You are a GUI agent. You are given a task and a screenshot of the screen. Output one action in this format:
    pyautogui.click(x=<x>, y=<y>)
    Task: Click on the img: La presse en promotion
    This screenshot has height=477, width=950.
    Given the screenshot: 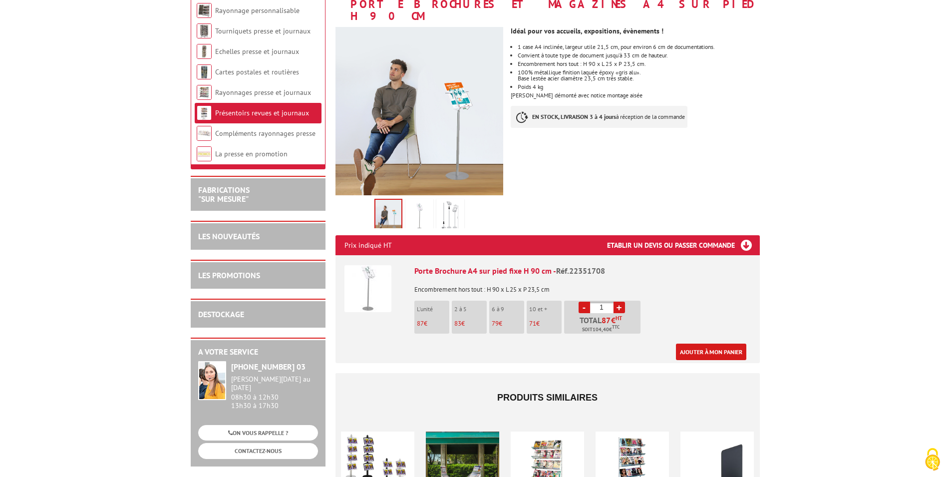 What is the action you would take?
    pyautogui.click(x=204, y=154)
    